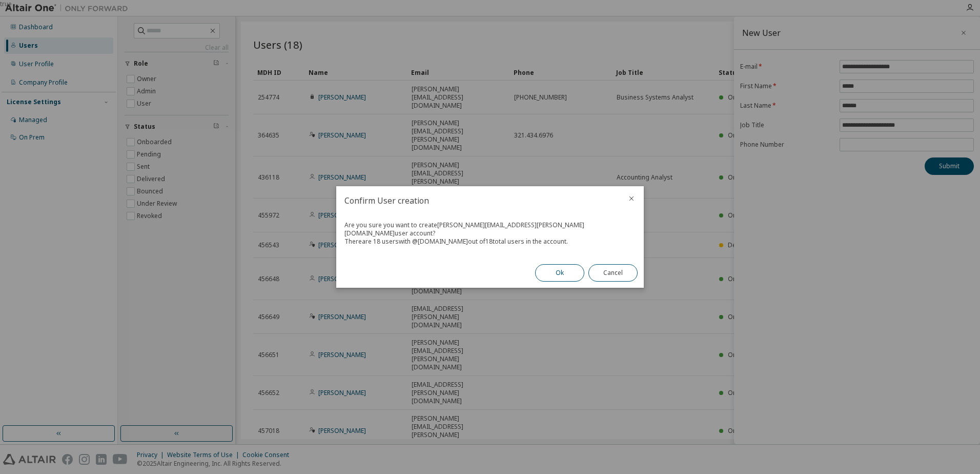 The height and width of the screenshot is (474, 980). Describe the element at coordinates (478, 201) in the screenshot. I see `h2: Confirm User creation` at that location.